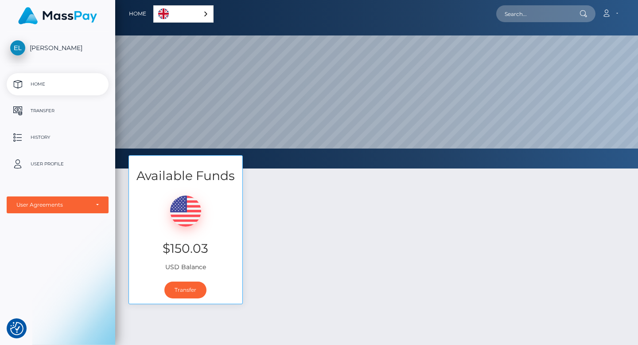  What do you see at coordinates (186, 230) in the screenshot?
I see `div: USD Balance` at bounding box center [186, 230].